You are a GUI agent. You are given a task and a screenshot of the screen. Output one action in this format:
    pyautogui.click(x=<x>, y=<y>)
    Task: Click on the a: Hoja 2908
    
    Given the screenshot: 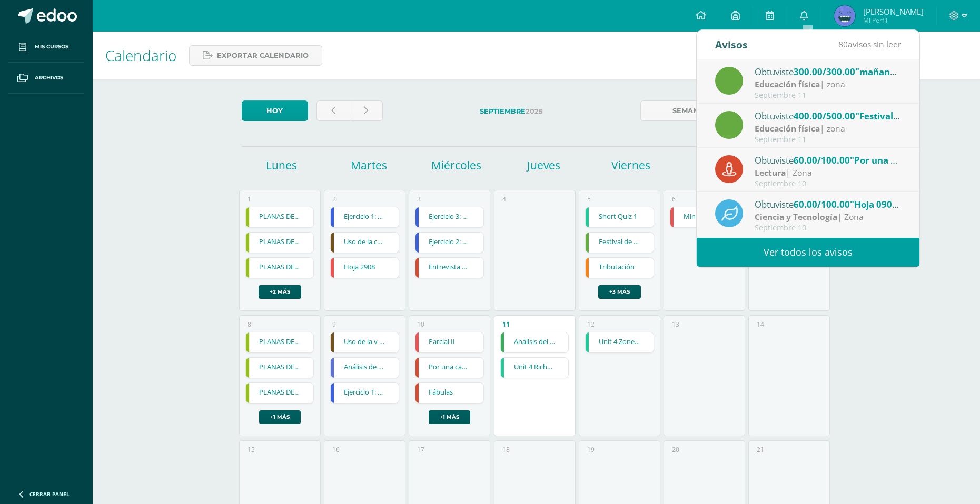 What is the action you would take?
    pyautogui.click(x=364, y=268)
    